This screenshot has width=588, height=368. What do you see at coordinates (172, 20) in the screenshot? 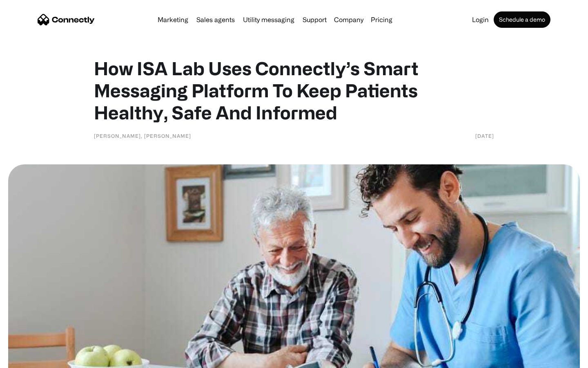
I see `a: Marketing` at bounding box center [172, 20].